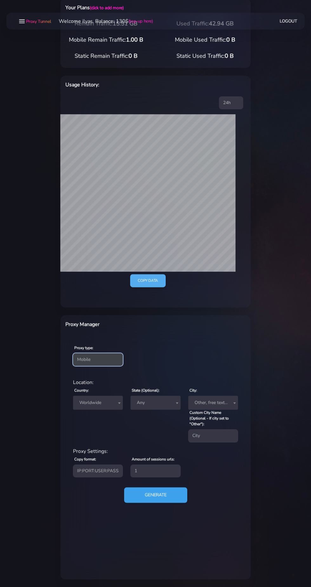 This screenshot has width=311, height=587. What do you see at coordinates (289, 21) in the screenshot?
I see `a: Logout` at bounding box center [289, 21].